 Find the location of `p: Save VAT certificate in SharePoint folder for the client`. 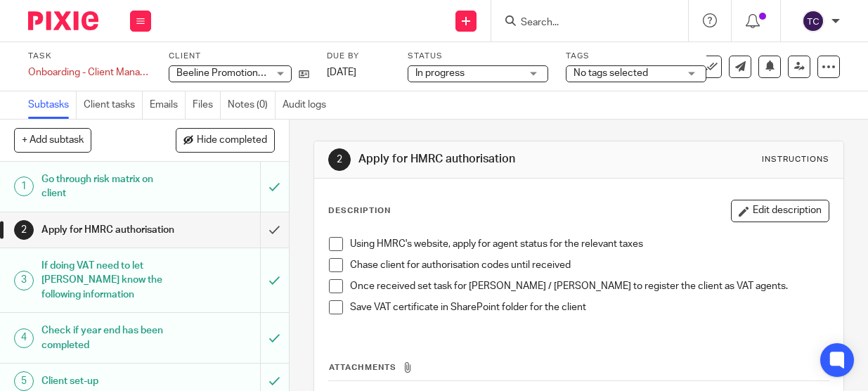

p: Save VAT certificate in SharePoint folder for the client is located at coordinates (589, 308).